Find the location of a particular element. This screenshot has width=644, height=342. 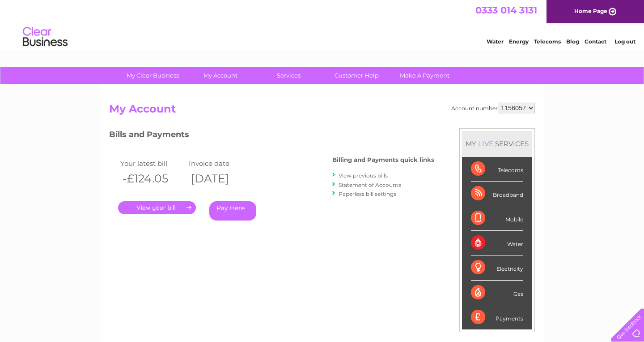

a: View previous bills is located at coordinates (363, 175).